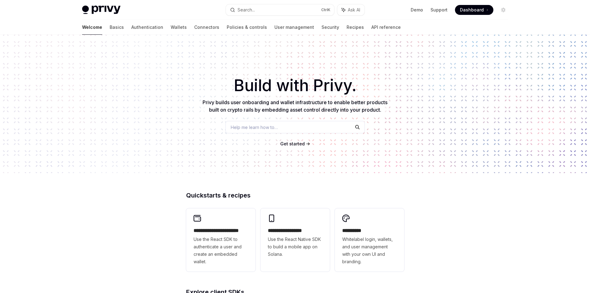 This screenshot has height=293, width=590. What do you see at coordinates (355, 27) in the screenshot?
I see `a: Recipes` at bounding box center [355, 27].